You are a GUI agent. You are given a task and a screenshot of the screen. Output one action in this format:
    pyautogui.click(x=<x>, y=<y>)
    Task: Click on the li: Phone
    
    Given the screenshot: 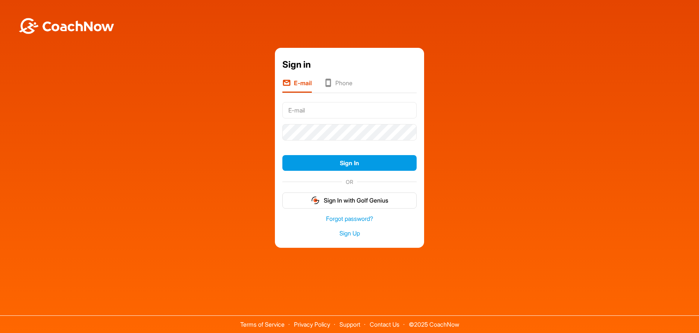 What is the action you would take?
    pyautogui.click(x=338, y=85)
    